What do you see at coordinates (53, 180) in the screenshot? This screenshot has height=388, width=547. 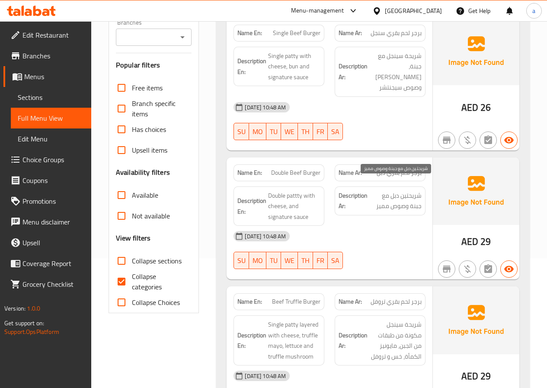 I see `span: Coupons` at bounding box center [53, 180].